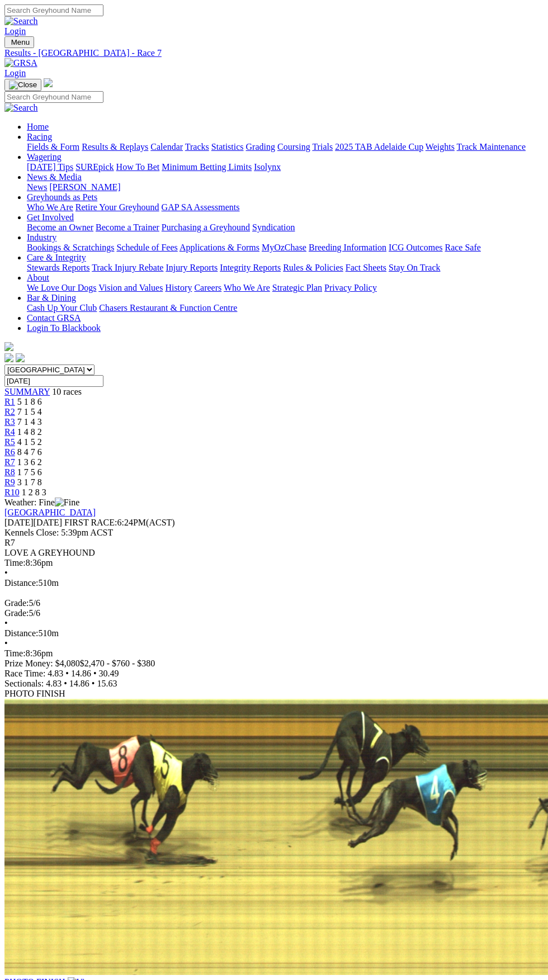 This screenshot has width=548, height=980. What do you see at coordinates (115, 146) in the screenshot?
I see `a: Results & Replays` at bounding box center [115, 146].